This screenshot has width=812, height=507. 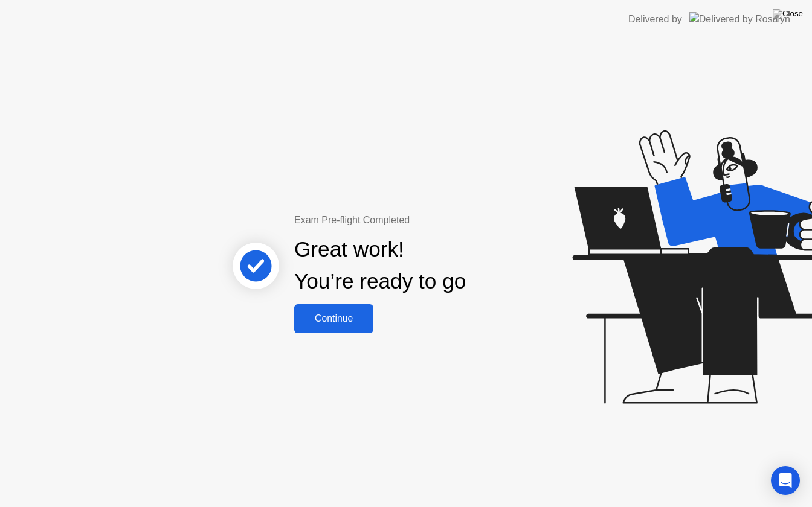 What do you see at coordinates (785, 481) in the screenshot?
I see `div: Open Intercom Messenger` at bounding box center [785, 481].